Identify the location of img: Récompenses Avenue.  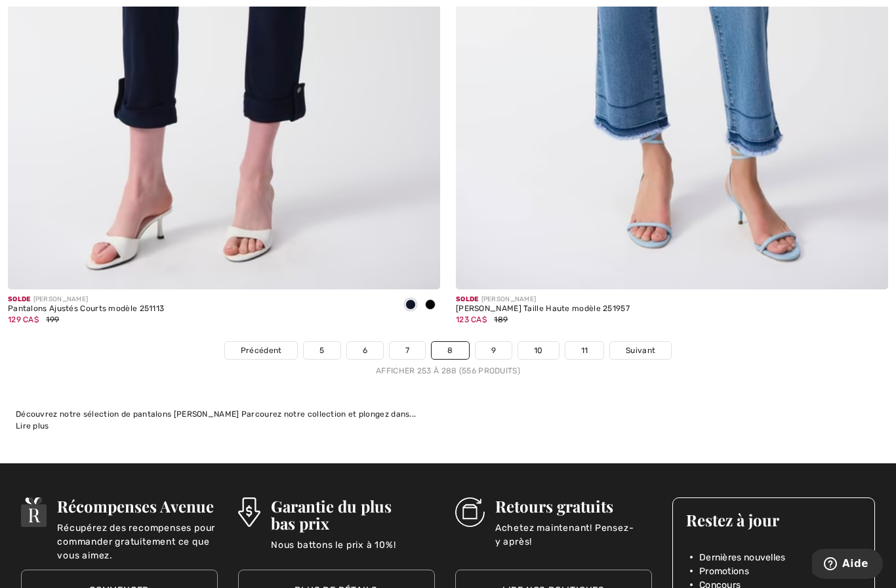
(34, 511).